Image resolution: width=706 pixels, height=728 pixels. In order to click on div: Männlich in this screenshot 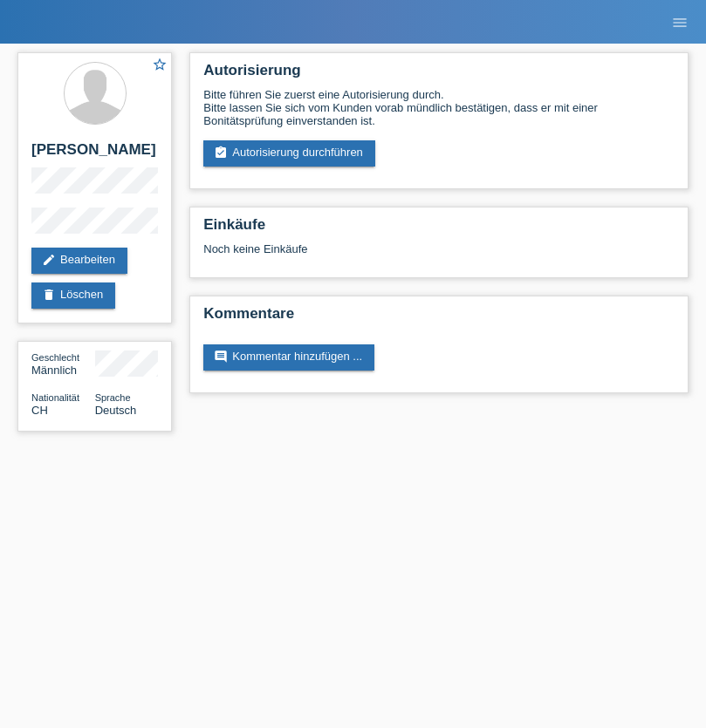, I will do `click(63, 364)`.